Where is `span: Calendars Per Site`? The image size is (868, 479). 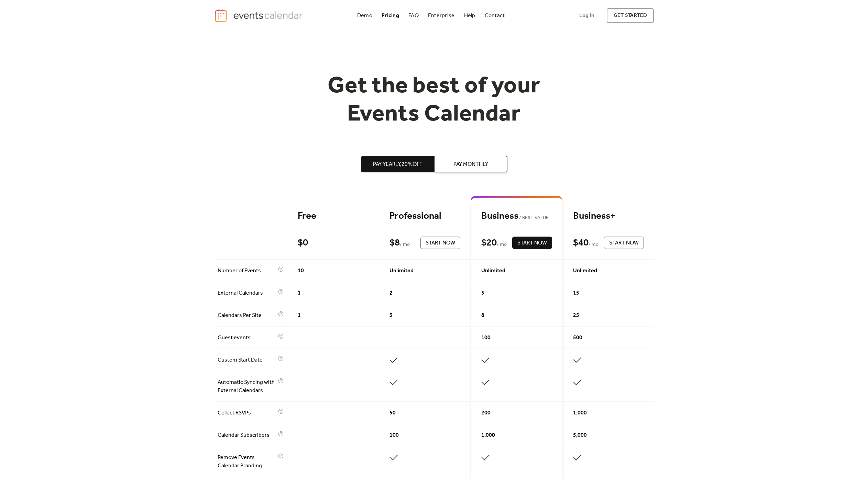
span: Calendars Per Site is located at coordinates (247, 316).